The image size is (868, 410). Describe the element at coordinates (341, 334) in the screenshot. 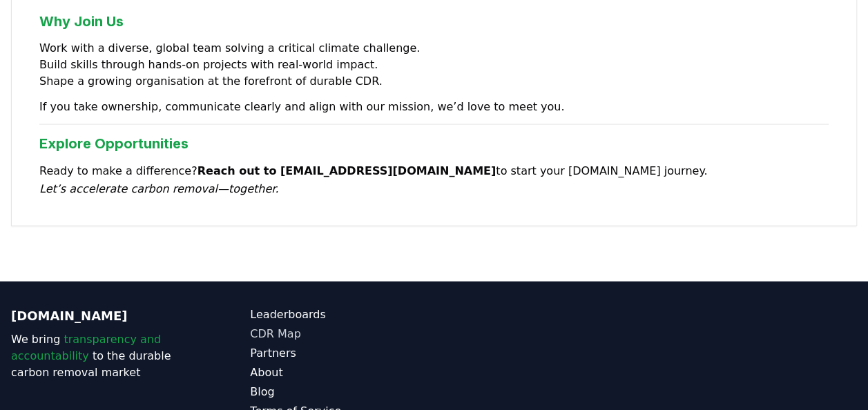

I see `a: CDR Map` at that location.